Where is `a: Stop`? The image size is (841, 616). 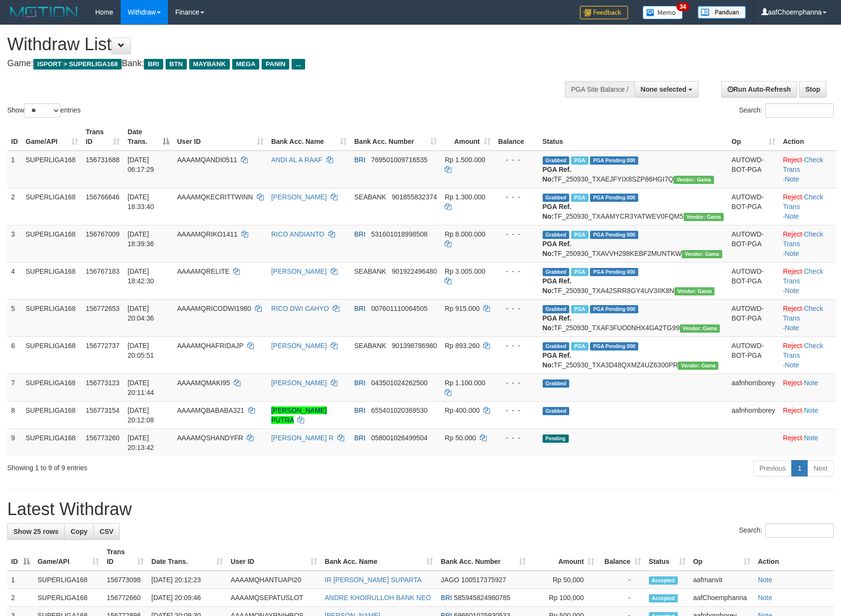 a: Stop is located at coordinates (813, 89).